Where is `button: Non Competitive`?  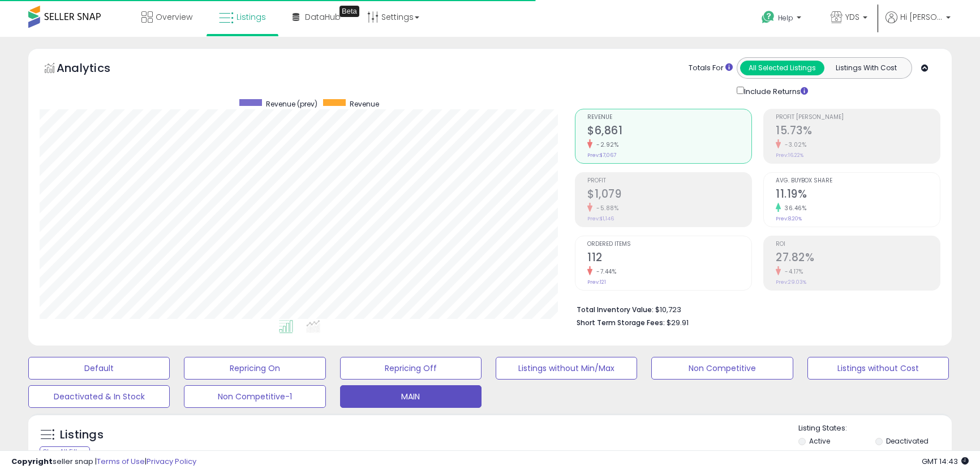 button: Non Competitive is located at coordinates (722, 368).